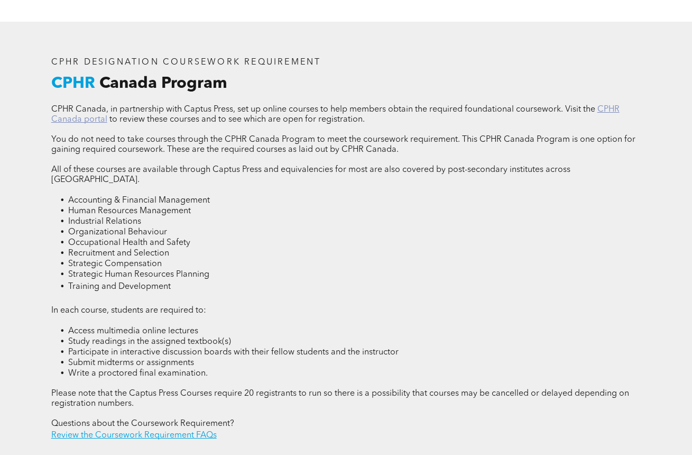 This screenshot has width=692, height=455. I want to click on span: Access multimedia online lectures, so click(133, 331).